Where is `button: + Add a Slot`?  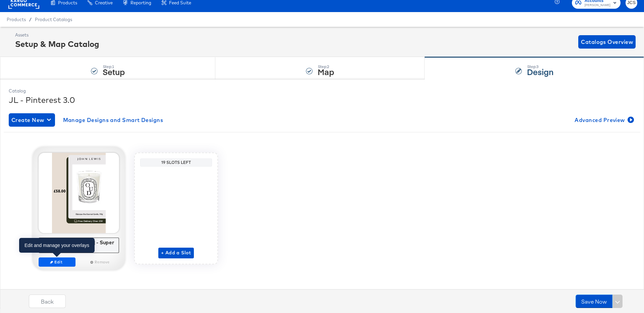
button: + Add a Slot is located at coordinates (176, 253).